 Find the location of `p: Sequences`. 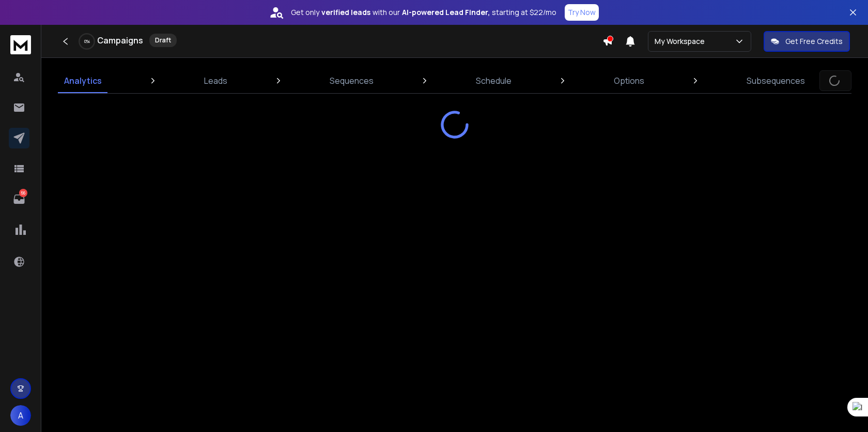

p: Sequences is located at coordinates (351, 81).